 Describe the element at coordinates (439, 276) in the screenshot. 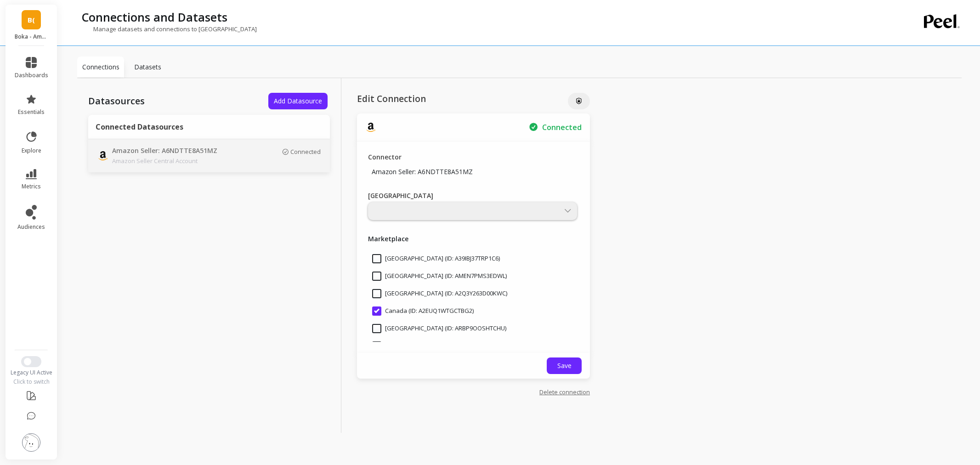

I see `span: Belgium (ID: AMEN7PMS3EDWL)` at that location.